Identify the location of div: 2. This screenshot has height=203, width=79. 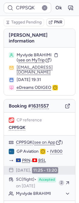
(62, 183).